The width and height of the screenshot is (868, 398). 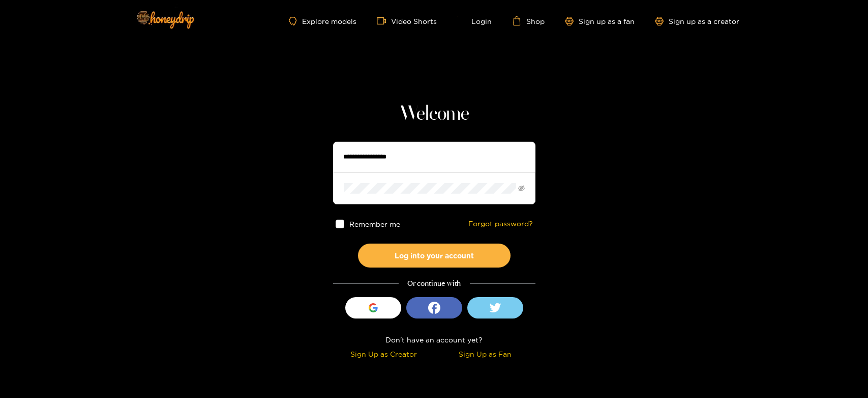 What do you see at coordinates (528, 21) in the screenshot?
I see `a: Shop` at bounding box center [528, 21].